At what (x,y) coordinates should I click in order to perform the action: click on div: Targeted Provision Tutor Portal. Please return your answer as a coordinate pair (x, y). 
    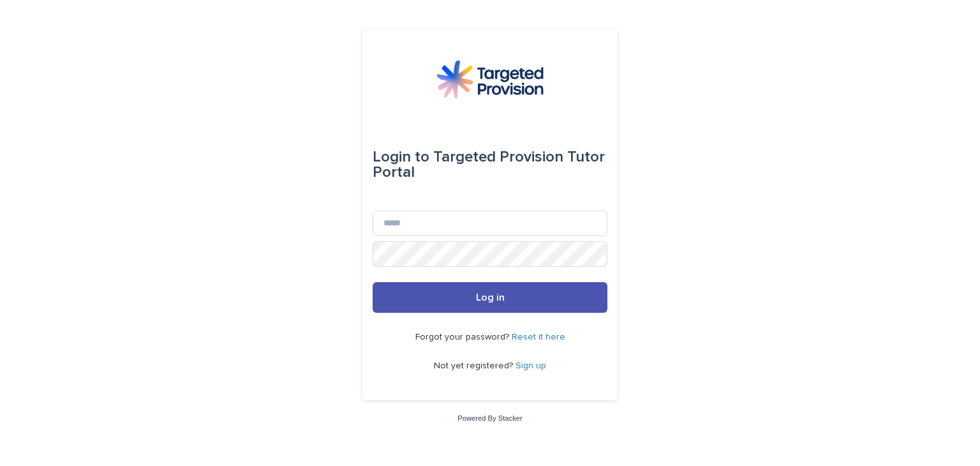
    Looking at the image, I should click on (490, 165).